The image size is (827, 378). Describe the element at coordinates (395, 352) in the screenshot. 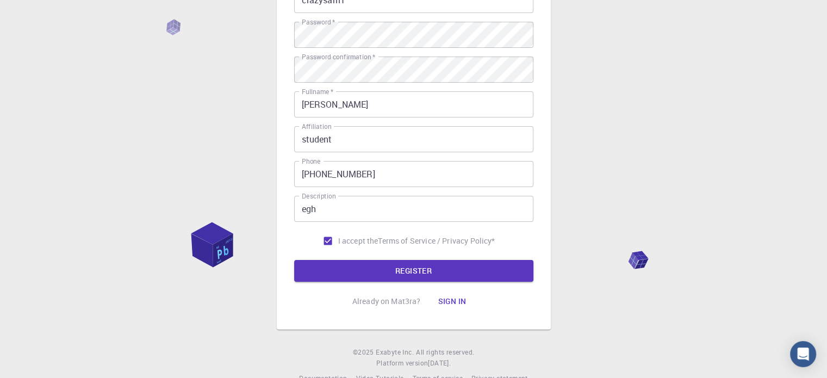

I see `span: Exabyte Inc.` at that location.